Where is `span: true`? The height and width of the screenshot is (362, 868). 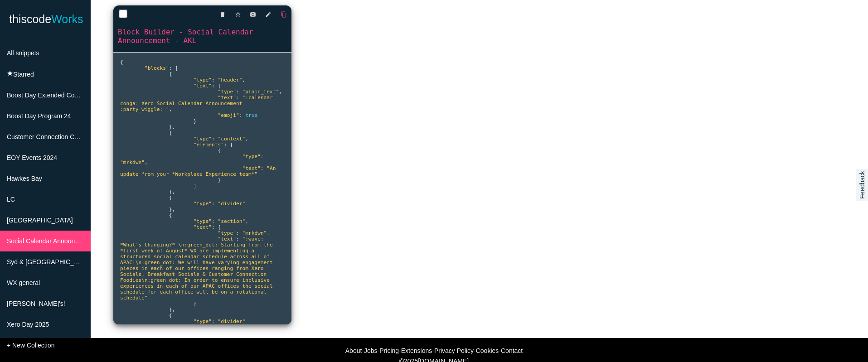
span: true is located at coordinates (251, 115).